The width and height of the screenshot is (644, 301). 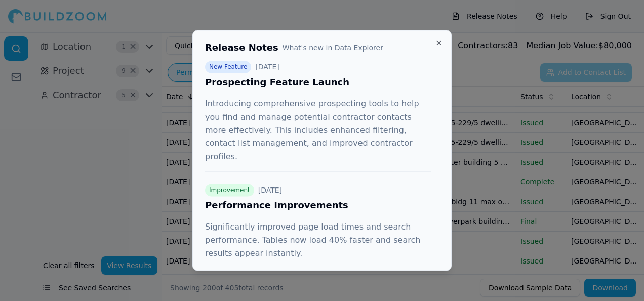 What do you see at coordinates (241, 47) in the screenshot?
I see `span: Release Notes` at bounding box center [241, 47].